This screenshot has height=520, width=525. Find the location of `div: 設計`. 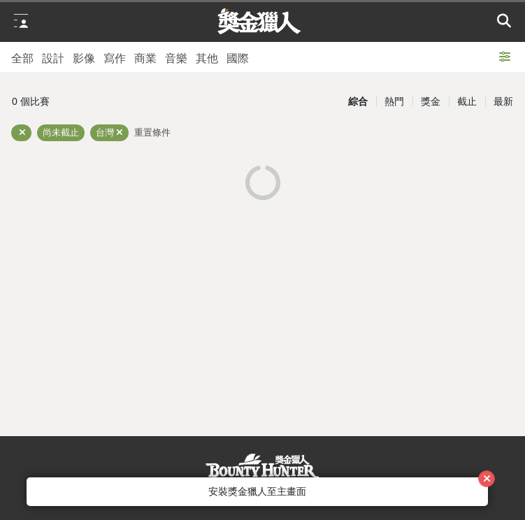

div: 設計 is located at coordinates (53, 59).